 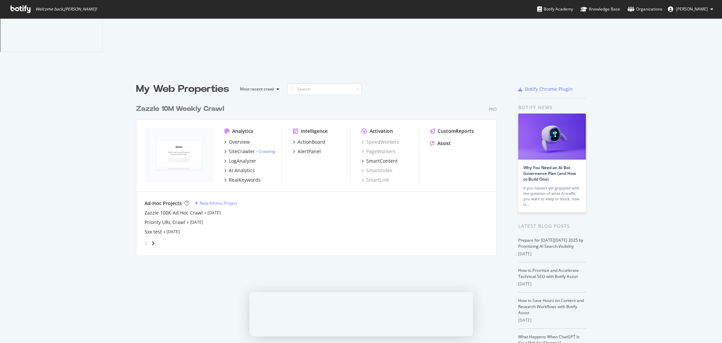 What do you see at coordinates (314, 131) in the screenshot?
I see `div: Intelligence` at bounding box center [314, 131].